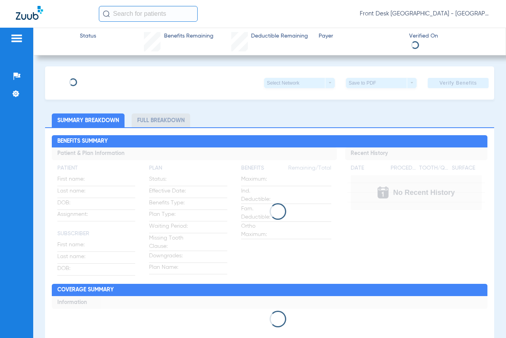 The image size is (506, 338). Describe the element at coordinates (189, 36) in the screenshot. I see `span: Benefits Remaining` at that location.